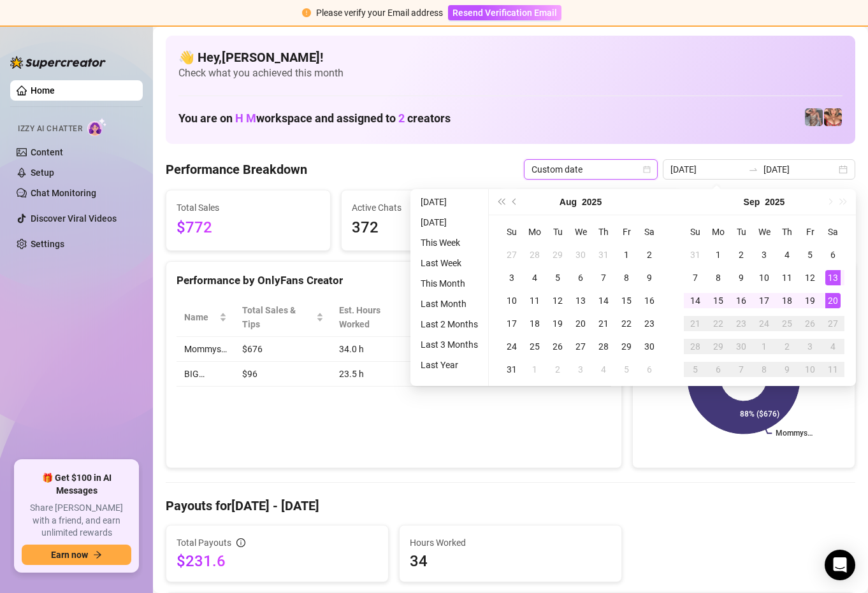 This screenshot has width=868, height=593. Describe the element at coordinates (512, 369) in the screenshot. I see `td: 2025-08-31` at that location.